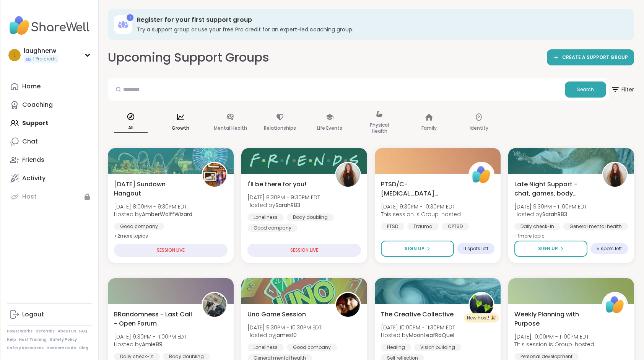  Describe the element at coordinates (586, 90) in the screenshot. I see `span: Search` at that location.